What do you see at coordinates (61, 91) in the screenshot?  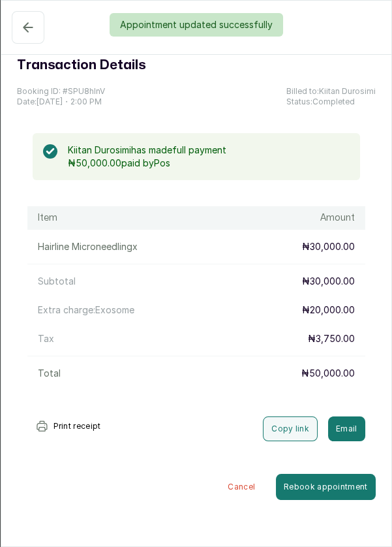 I see `p: Booking ID: # SPU8hInV` at bounding box center [61, 91].